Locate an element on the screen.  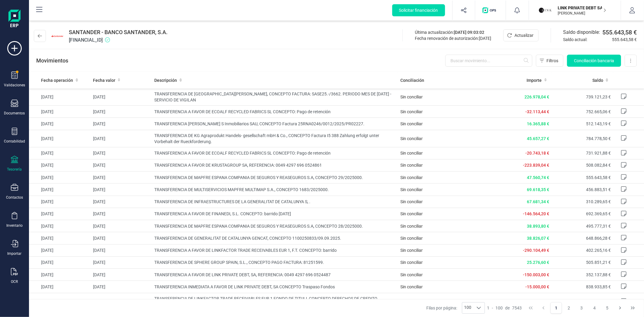
button: Solicitar financiación is located at coordinates (418, 10).